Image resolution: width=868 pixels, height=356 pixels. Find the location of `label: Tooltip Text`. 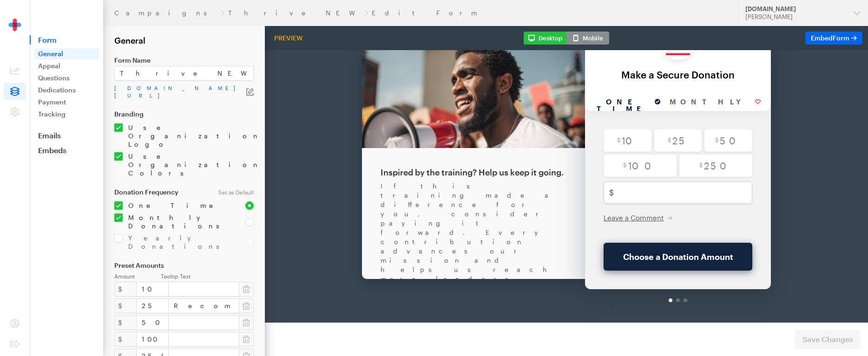

label: Tooltip Text is located at coordinates (208, 276).